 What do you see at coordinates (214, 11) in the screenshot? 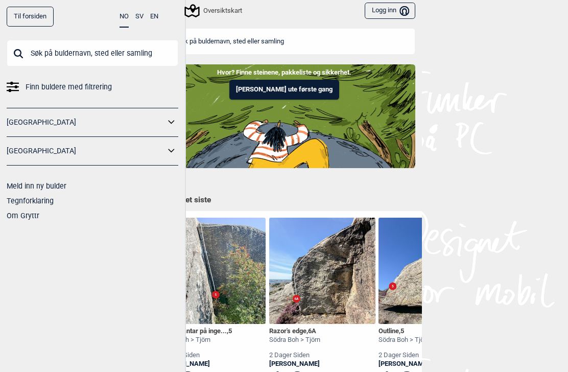
I see `div: Oversiktskart` at bounding box center [214, 11].